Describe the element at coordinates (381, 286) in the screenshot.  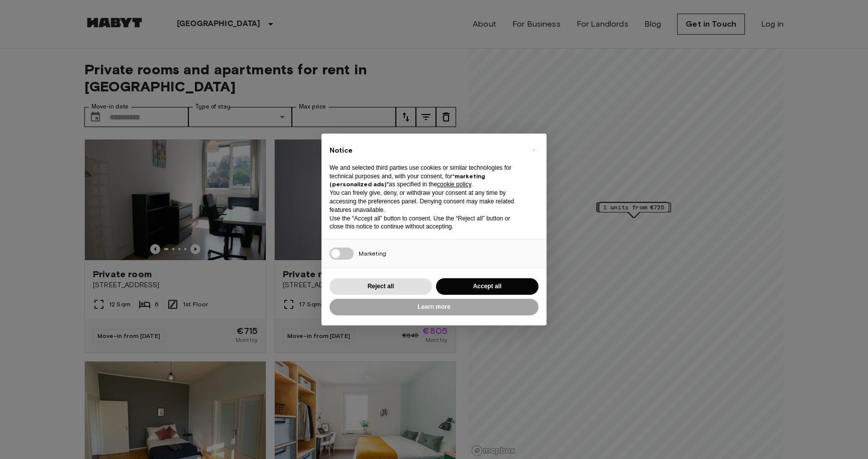
I see `button: Reject all` at that location.